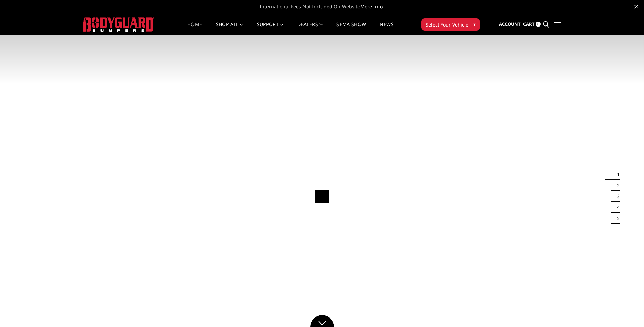  What do you see at coordinates (447, 25) in the screenshot?
I see `span: Select Your Vehicle` at bounding box center [447, 25].